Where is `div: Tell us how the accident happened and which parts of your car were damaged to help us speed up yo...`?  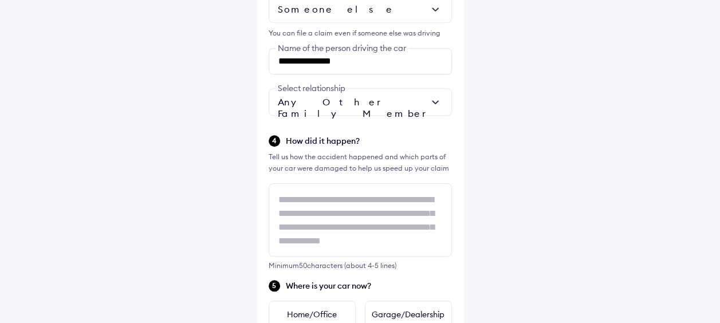
div: Tell us how the accident happened and which parts of your car were damaged to help us speed up yo... is located at coordinates (360, 163).